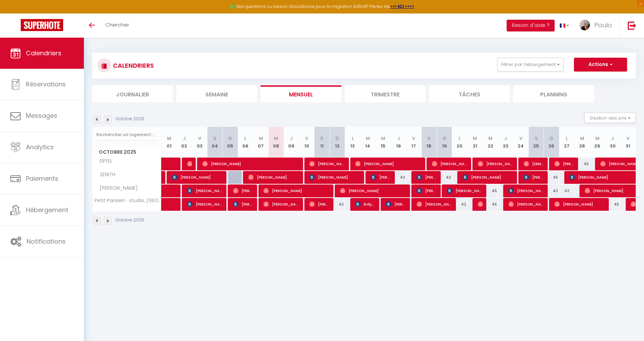  What do you see at coordinates (43, 53) in the screenshot?
I see `span: Calendriers` at bounding box center [43, 53].